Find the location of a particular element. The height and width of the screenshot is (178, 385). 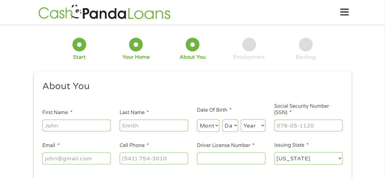

label: Last Name is located at coordinates (134, 113).